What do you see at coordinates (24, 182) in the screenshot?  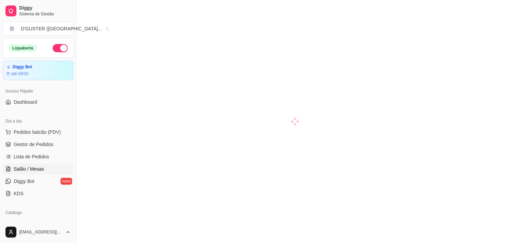 I see `span: Diggy Bot` at bounding box center [24, 182].